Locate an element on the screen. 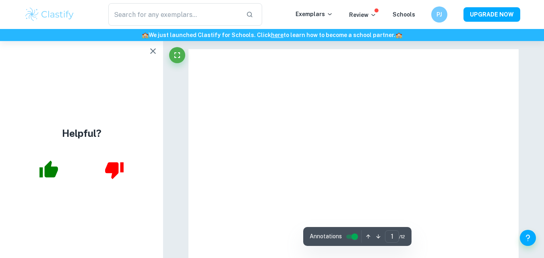 This screenshot has width=544, height=258. p: Exemplars is located at coordinates (314, 14).